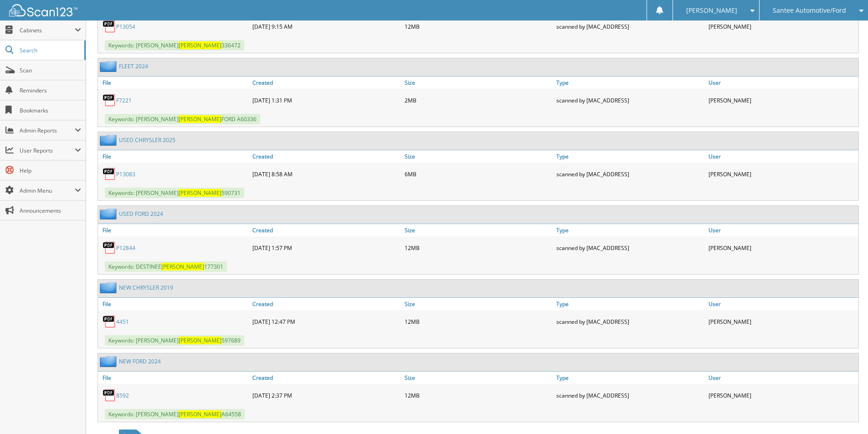 The height and width of the screenshot is (434, 868). What do you see at coordinates (124, 100) in the screenshot?
I see `a: F7221` at bounding box center [124, 100].